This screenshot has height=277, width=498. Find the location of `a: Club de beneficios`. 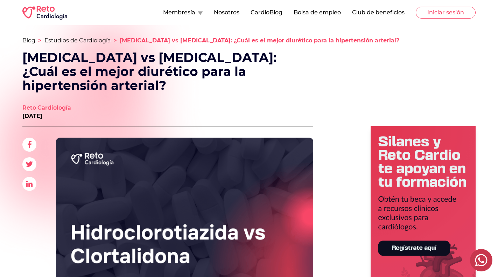

a: Club de beneficios is located at coordinates (379, 13).